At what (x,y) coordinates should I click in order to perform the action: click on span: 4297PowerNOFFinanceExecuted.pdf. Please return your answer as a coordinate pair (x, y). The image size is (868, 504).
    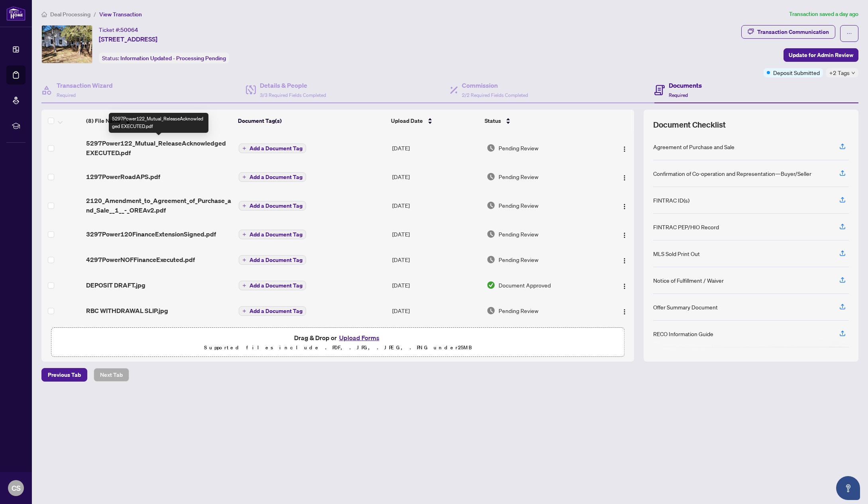
    Looking at the image, I should click on (140, 259).